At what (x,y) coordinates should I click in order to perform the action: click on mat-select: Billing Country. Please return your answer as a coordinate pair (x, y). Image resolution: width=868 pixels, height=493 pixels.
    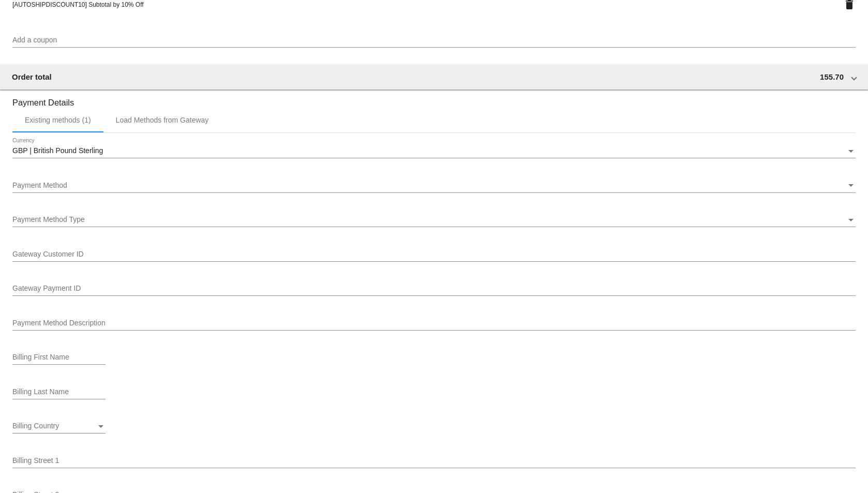
    Looking at the image, I should click on (59, 427).